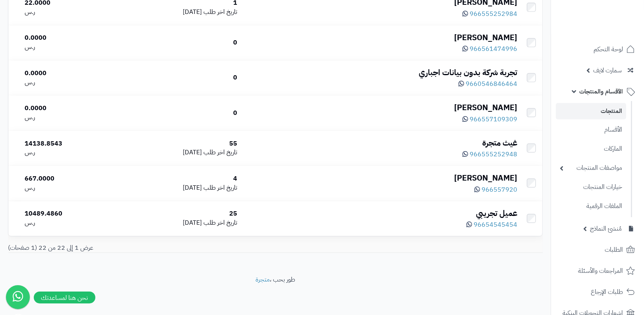 This screenshot has width=644, height=315. I want to click on a: الماركات, so click(591, 149).